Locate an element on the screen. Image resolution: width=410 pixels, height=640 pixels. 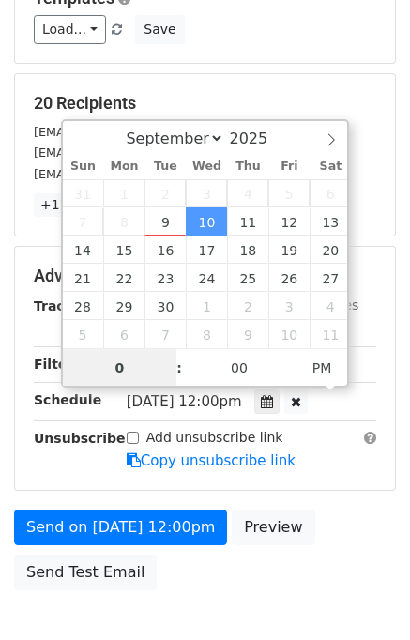
span: September 25, 2025 is located at coordinates (248, 278).